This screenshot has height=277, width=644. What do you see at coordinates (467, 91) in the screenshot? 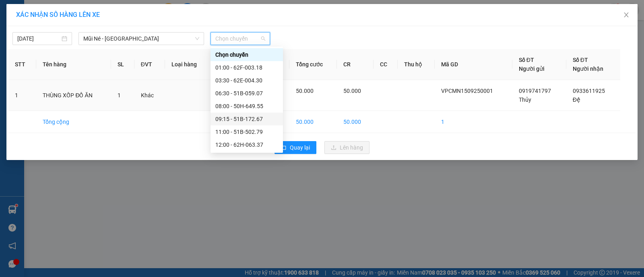
I see `span: VPCMN1509250001` at bounding box center [467, 91].